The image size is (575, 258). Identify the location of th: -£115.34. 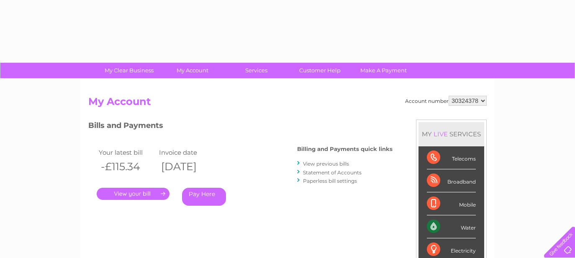
(127, 167).